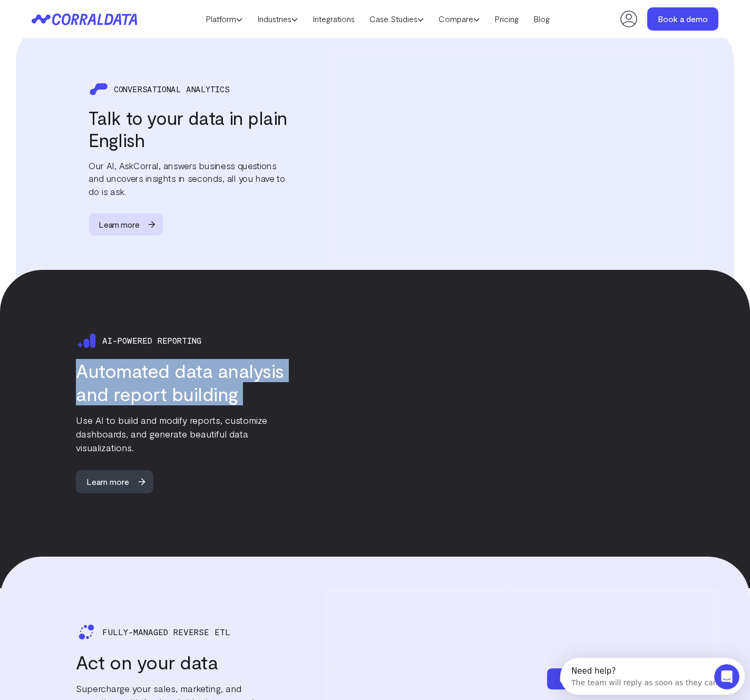 The image size is (750, 700). I want to click on h3: Act on your data, so click(181, 662).